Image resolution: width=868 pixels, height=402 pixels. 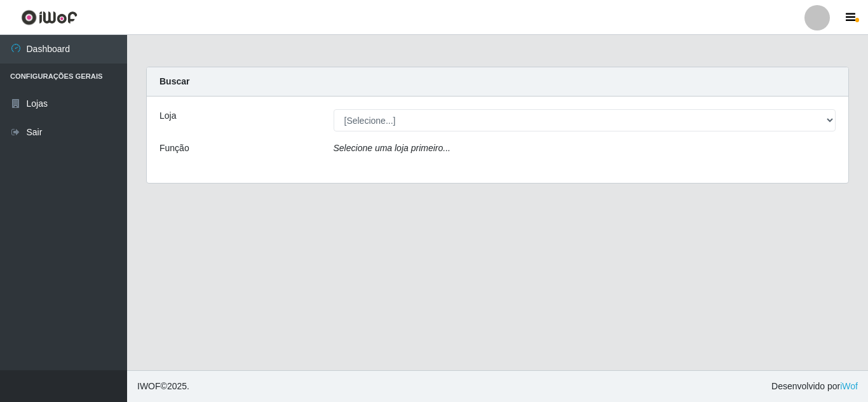 I want to click on span: © 2025 ., so click(x=163, y=386).